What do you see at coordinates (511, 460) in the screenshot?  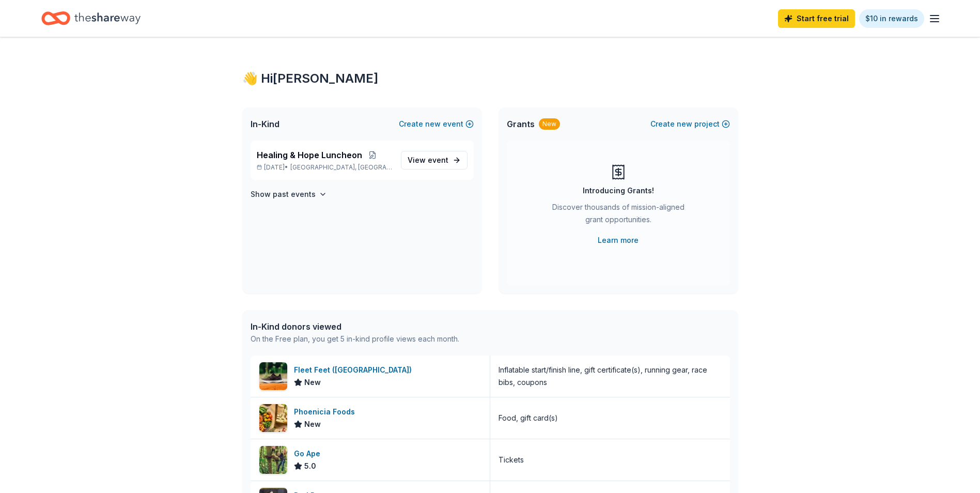 I see `div: Tickets` at bounding box center [511, 460].